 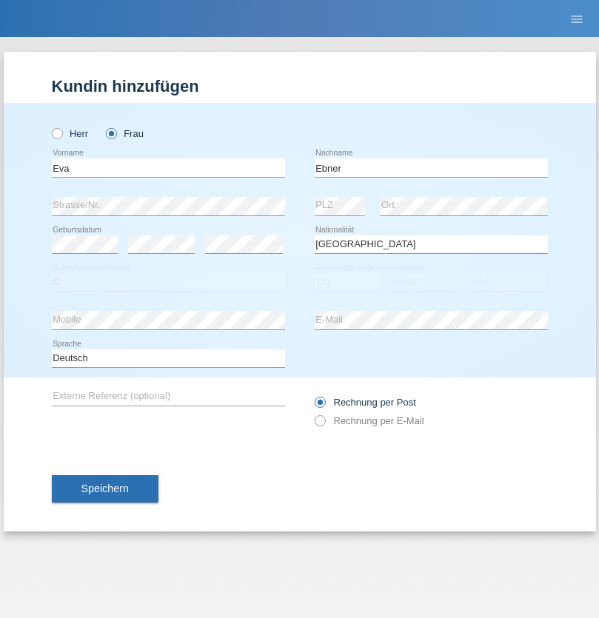 I want to click on h1: Kundin hinzufügen, so click(x=300, y=86).